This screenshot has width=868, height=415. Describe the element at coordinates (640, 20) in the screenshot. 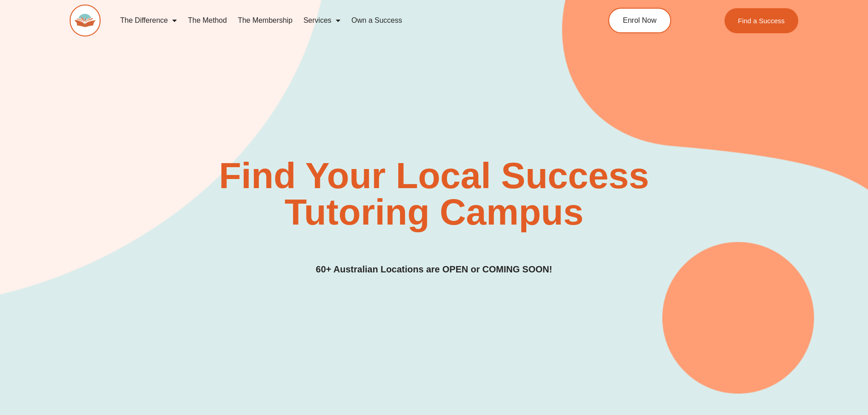

I see `a: Enrol Now` at that location.